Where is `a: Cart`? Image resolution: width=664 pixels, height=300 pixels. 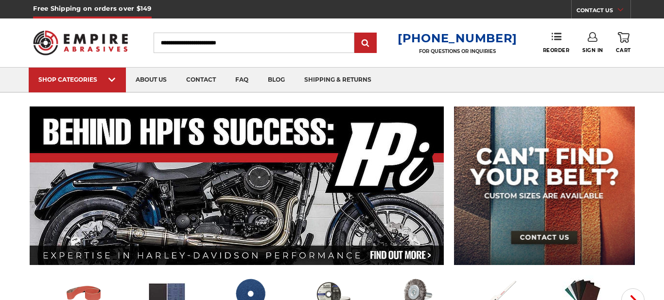
a: Cart is located at coordinates (623, 43).